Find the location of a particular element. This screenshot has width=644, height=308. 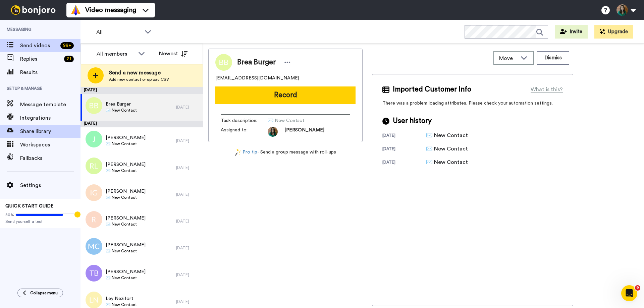

div: All members is located at coordinates (116, 54).